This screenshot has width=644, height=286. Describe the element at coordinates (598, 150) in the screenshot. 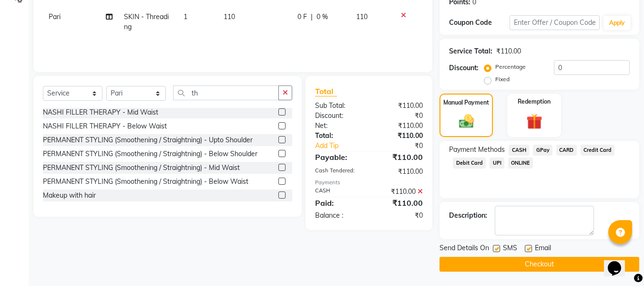

I see `span: Credit Card` at that location.